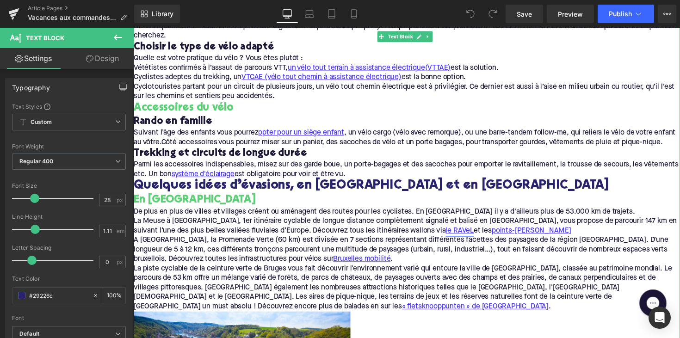 The image size is (680, 338). What do you see at coordinates (570, 14) in the screenshot?
I see `span: Preview` at bounding box center [570, 14].